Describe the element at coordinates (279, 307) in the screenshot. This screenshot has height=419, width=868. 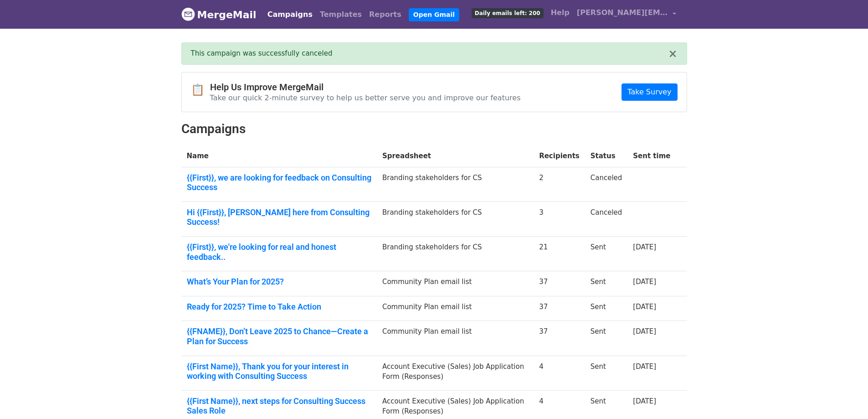
I see `a: Ready for 2025? Time to Take Action` at that location.